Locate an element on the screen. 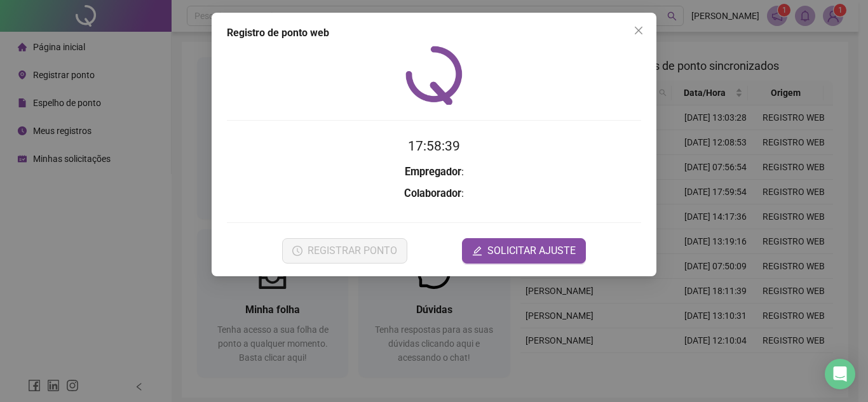  button: REGISTRAR PONTO is located at coordinates (344, 251).